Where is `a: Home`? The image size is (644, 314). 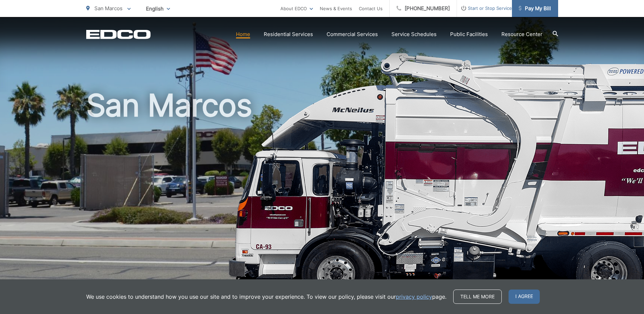
a: Home is located at coordinates (243, 34).